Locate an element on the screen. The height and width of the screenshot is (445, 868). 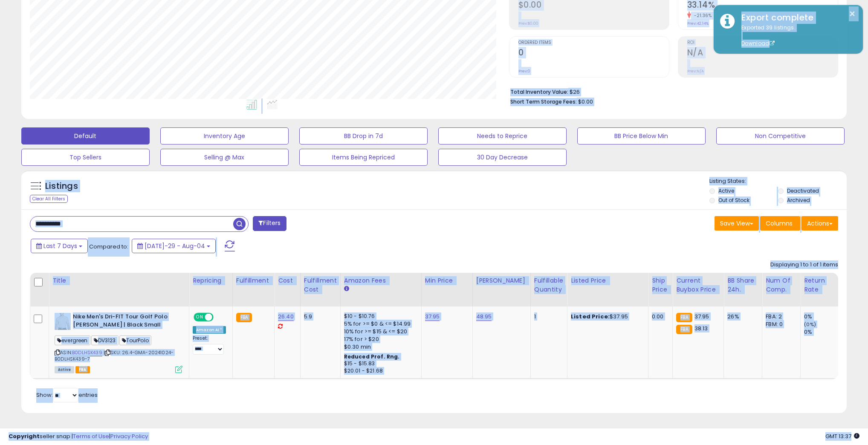
button: Items Being Repriced is located at coordinates (363, 158).